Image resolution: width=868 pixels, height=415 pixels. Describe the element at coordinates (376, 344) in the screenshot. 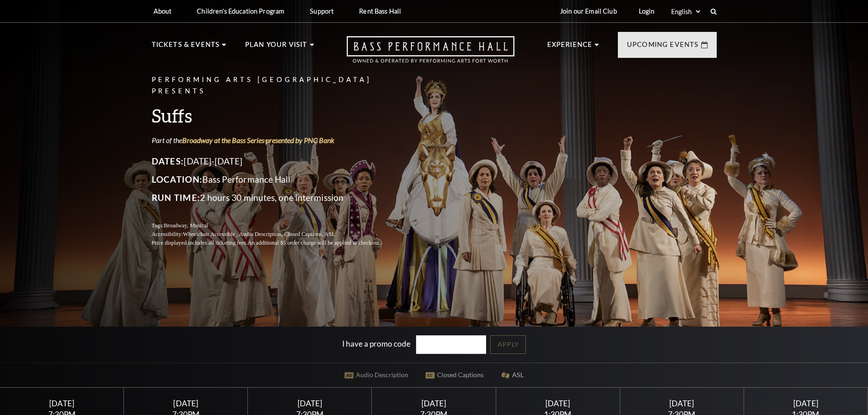

I see `label: I have a promo code` at that location.